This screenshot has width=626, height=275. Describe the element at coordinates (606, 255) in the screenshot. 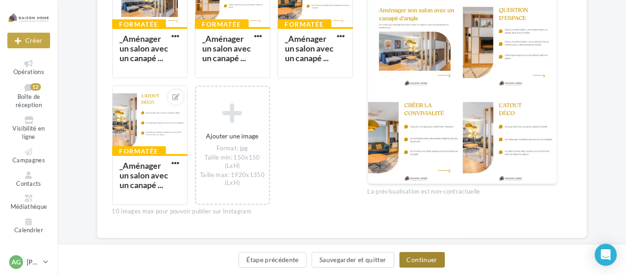

I see `div: Open Intercom Messenger` at that location.